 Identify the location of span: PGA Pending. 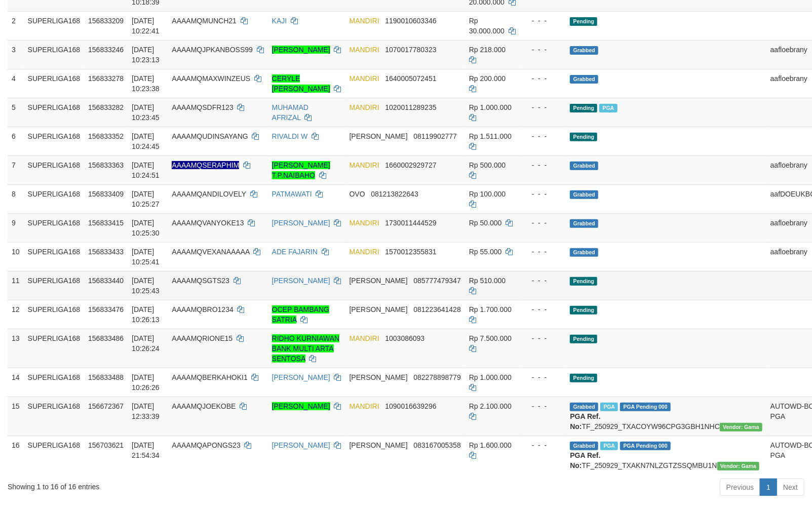
(645, 446).